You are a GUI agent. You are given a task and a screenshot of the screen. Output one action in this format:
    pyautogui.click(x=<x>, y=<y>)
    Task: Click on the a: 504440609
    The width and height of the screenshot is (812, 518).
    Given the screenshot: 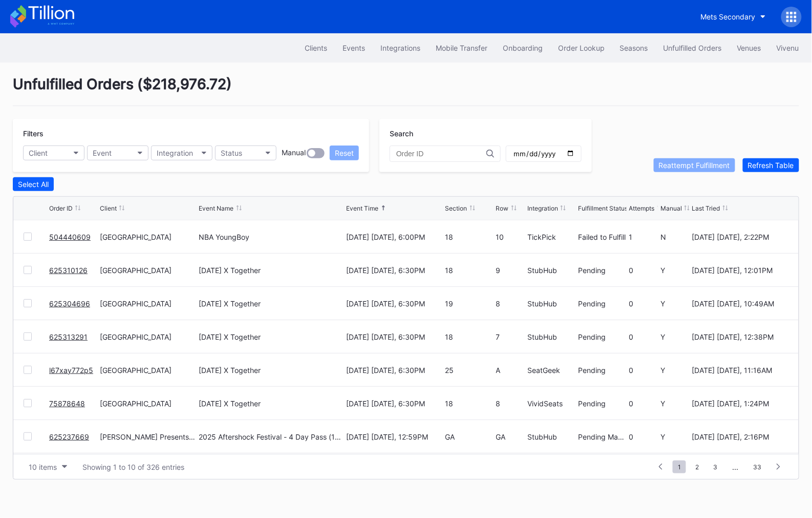 What is the action you would take?
    pyautogui.click(x=70, y=237)
    